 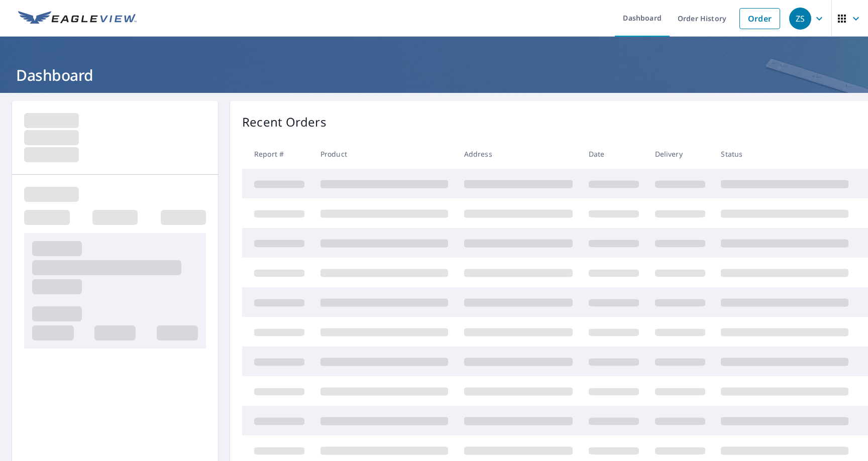 What do you see at coordinates (518, 154) in the screenshot?
I see `th: Address` at bounding box center [518, 154].